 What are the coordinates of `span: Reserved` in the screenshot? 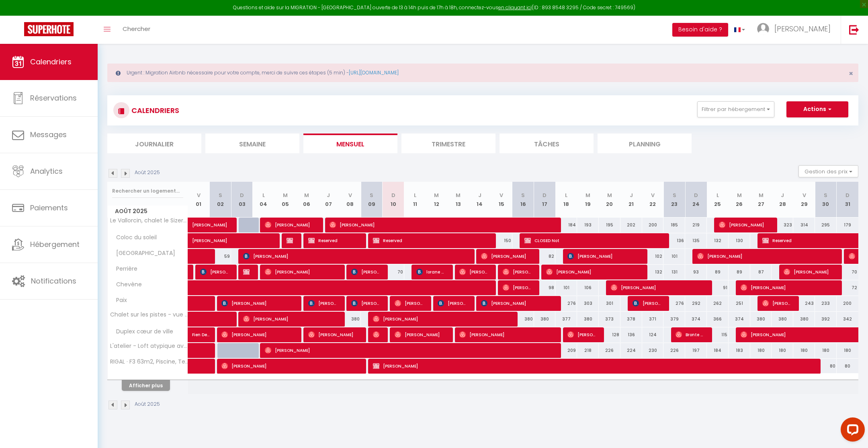 It's located at (334, 241).